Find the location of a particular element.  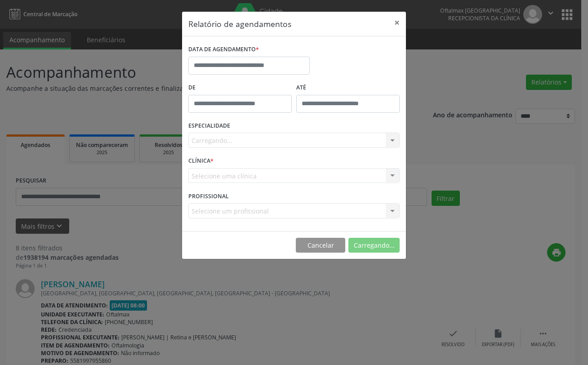

button: Carregando... is located at coordinates (374, 245).